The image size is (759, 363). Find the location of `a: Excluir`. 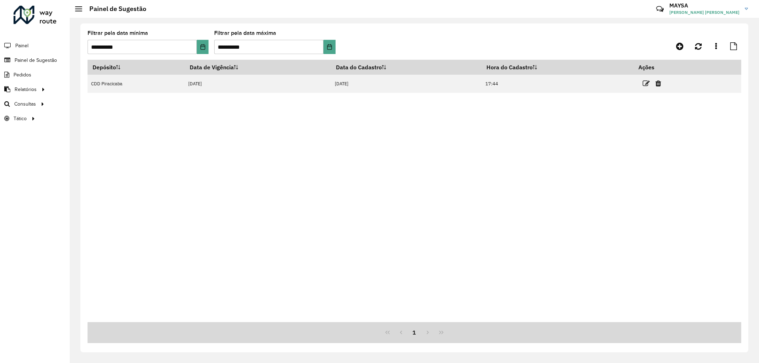

a: Excluir is located at coordinates (658, 83).